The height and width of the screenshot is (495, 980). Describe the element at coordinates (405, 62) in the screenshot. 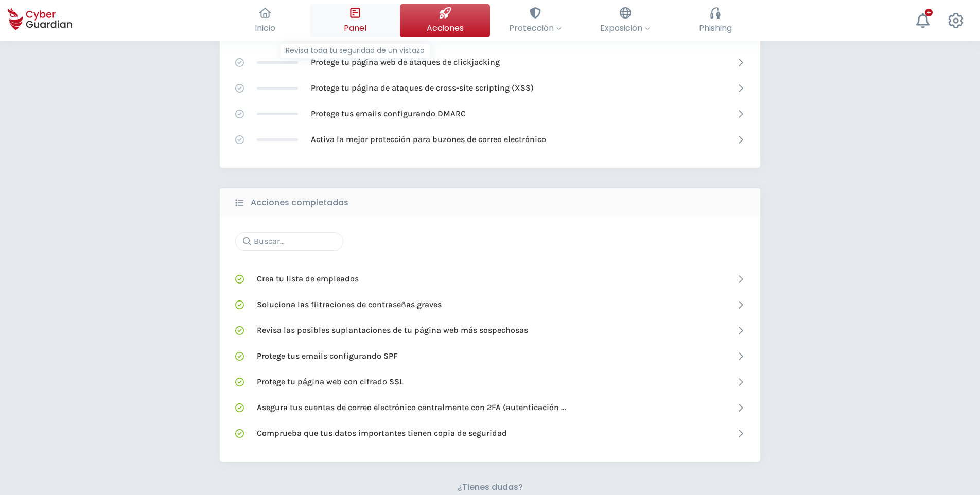

I see `p: Protege tu página web de ataques de clickjacking` at that location.